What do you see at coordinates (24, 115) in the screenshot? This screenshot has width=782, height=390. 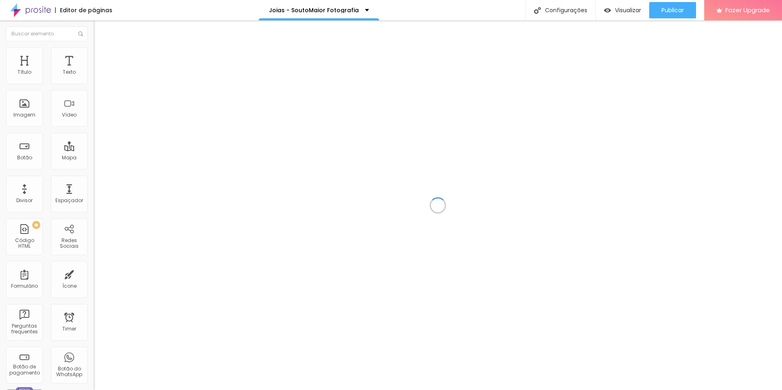 I see `div: Imagem` at bounding box center [24, 115].